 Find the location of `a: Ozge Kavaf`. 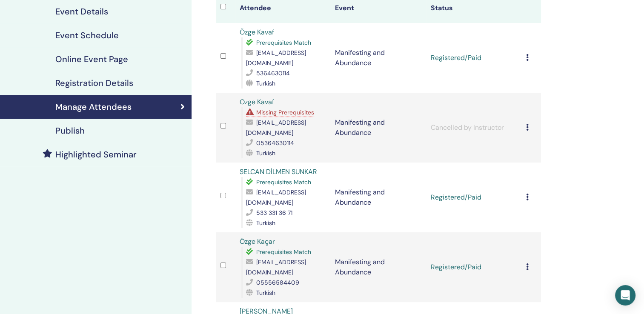

a: Ozge Kavaf is located at coordinates (257, 102).